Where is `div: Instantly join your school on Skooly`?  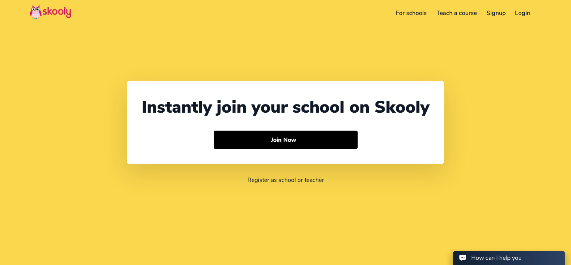
div: Instantly join your school on Skooly is located at coordinates (286, 107).